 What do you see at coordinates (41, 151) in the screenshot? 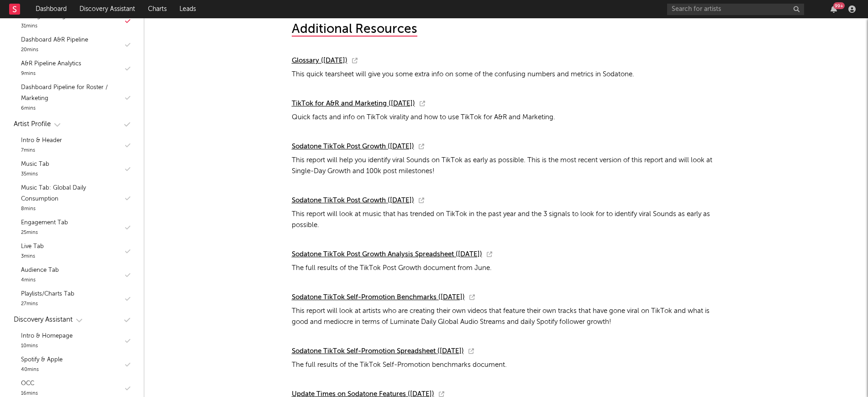
I see `div: 7 mins` at bounding box center [41, 151].